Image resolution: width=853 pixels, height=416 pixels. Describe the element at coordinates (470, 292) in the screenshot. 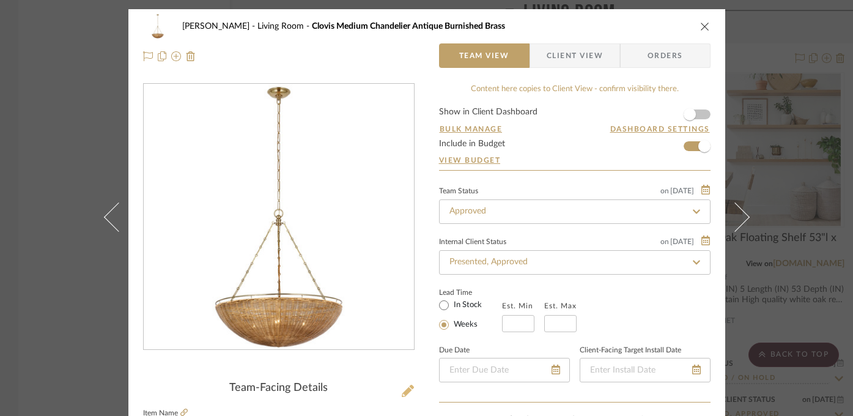

I see `label: Lead Time` at that location.